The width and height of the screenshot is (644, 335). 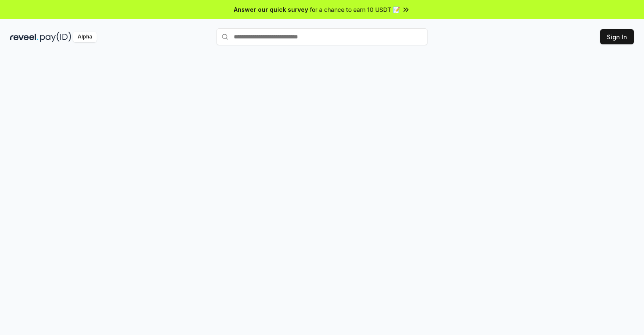 What do you see at coordinates (24, 37) in the screenshot?
I see `img: reveel_dark` at bounding box center [24, 37].